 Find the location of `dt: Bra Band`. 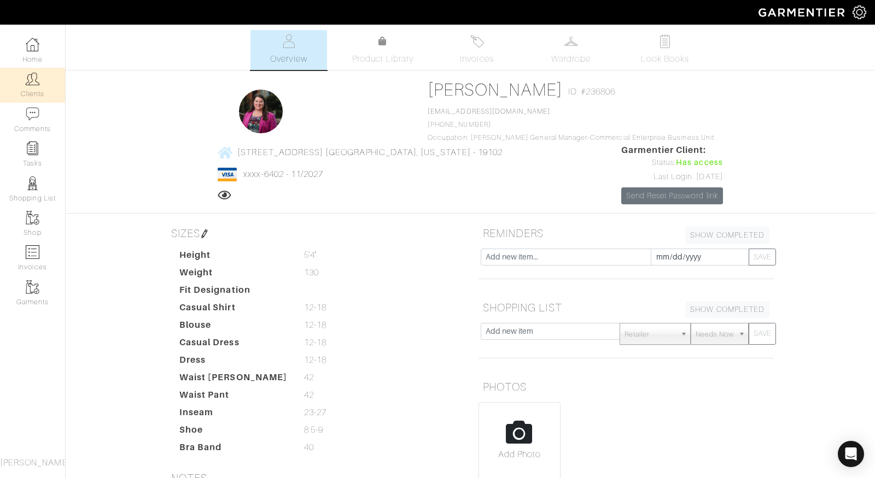

dt: Bra Band is located at coordinates (233, 450).